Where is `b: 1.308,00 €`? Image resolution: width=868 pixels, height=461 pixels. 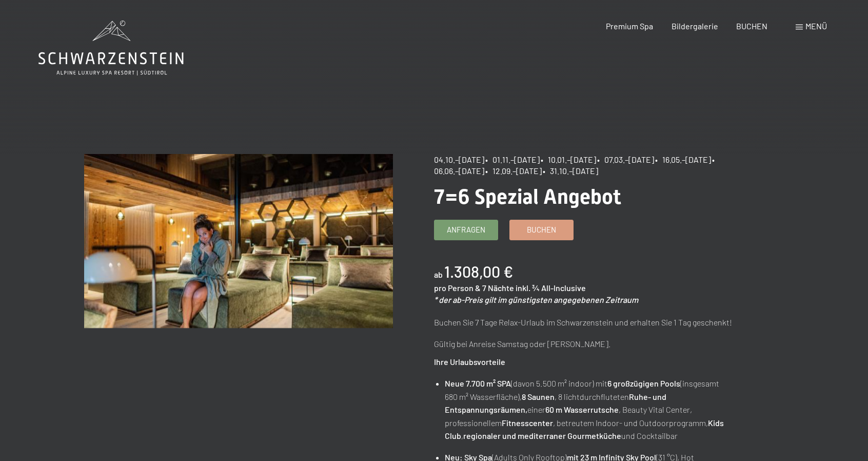
b: 1.308,00 € is located at coordinates (479, 272).